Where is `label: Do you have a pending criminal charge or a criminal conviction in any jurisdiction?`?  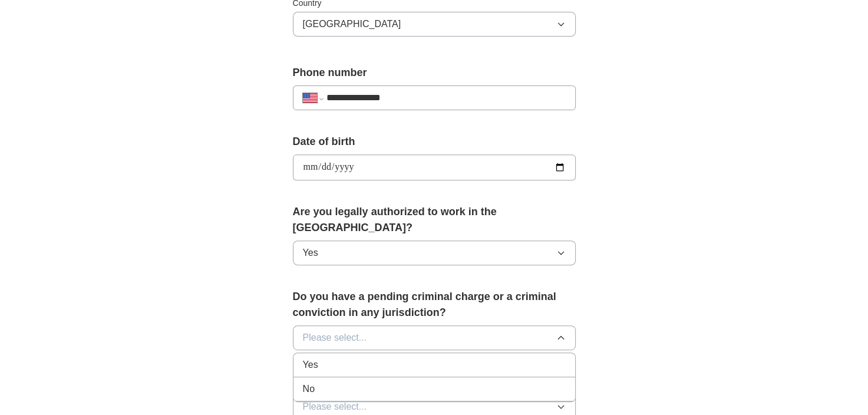 label: Do you have a pending criminal charge or a criminal conviction in any jurisdiction? is located at coordinates (435, 305).